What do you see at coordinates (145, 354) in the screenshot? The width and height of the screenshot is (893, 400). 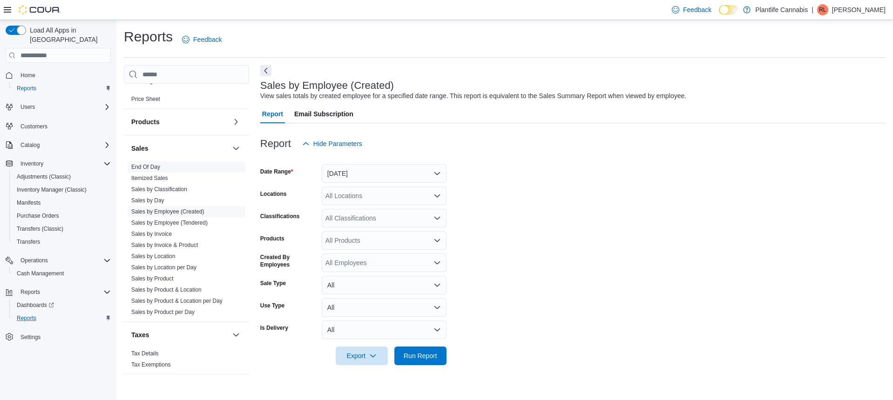 I see `a: Tax Details` at bounding box center [145, 354].